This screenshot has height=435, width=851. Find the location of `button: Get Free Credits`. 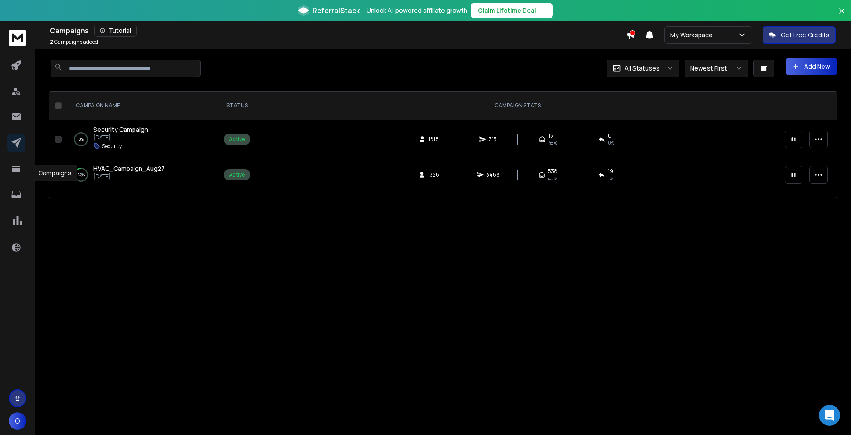

button: Get Free Credits is located at coordinates (799, 35).